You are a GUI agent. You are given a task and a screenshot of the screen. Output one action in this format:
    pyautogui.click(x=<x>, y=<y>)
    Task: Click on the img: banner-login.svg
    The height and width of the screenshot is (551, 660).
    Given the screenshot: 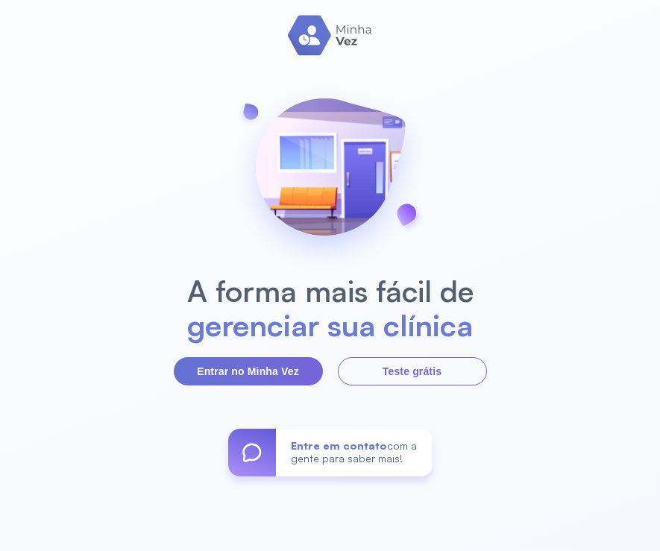 What is the action you would take?
    pyautogui.click(x=330, y=174)
    